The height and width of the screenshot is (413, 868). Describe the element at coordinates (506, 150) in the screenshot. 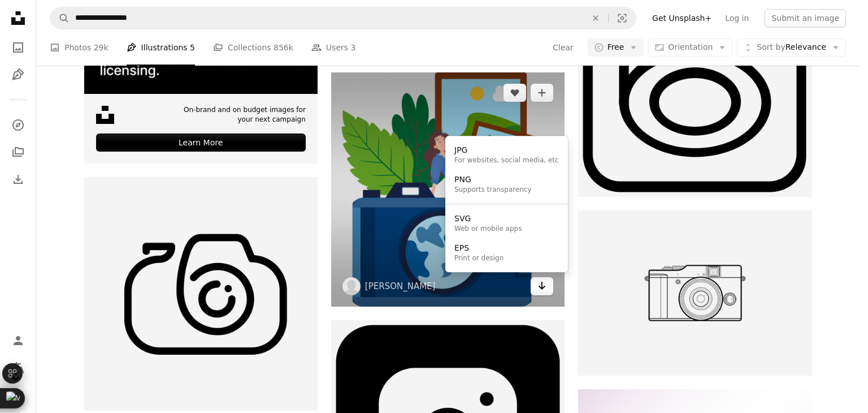

I see `div: JPG` at that location.